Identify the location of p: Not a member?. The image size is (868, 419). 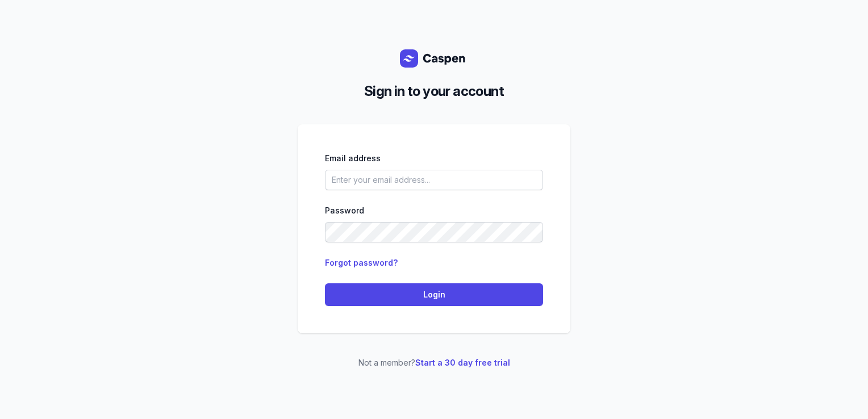
(434, 363).